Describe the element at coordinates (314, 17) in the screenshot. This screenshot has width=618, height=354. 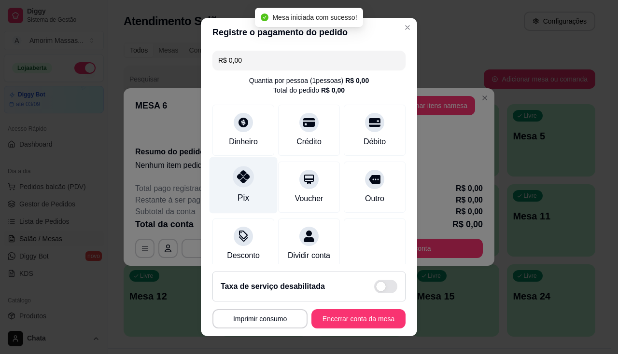
I see `span: Mesa iniciada com sucesso!` at that location.